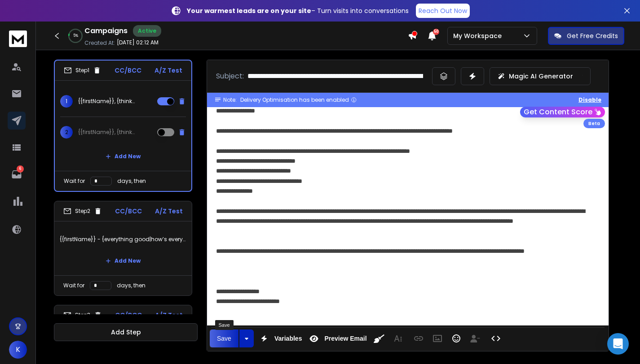 The height and width of the screenshot is (364, 640). I want to click on span: 50, so click(436, 32).